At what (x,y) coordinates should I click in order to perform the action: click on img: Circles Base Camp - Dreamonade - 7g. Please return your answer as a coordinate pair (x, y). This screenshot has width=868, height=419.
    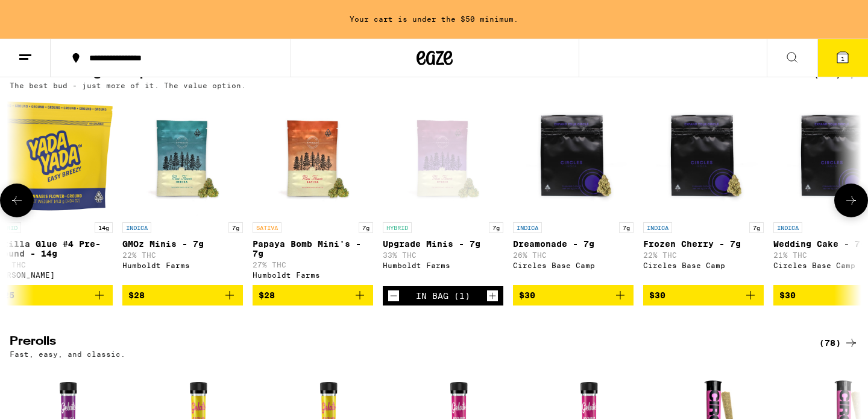
    Looking at the image, I should click on (574, 156).